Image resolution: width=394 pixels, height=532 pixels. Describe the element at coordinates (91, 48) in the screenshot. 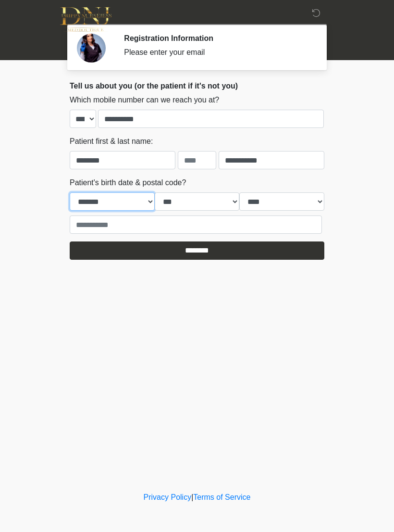

I see `img: Agent Avatar` at that location.